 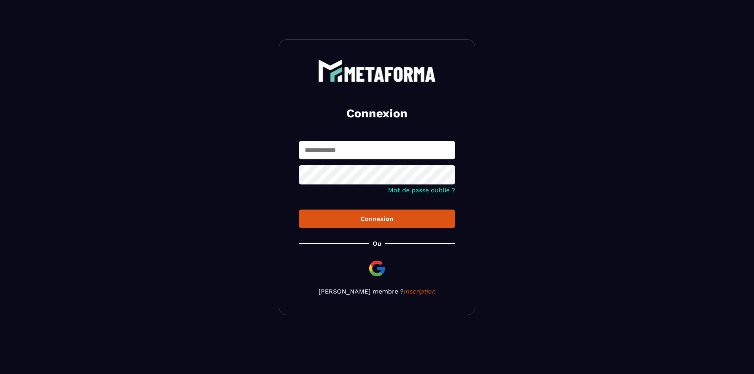 What do you see at coordinates (377, 71) in the screenshot?
I see `a: logo` at bounding box center [377, 71].